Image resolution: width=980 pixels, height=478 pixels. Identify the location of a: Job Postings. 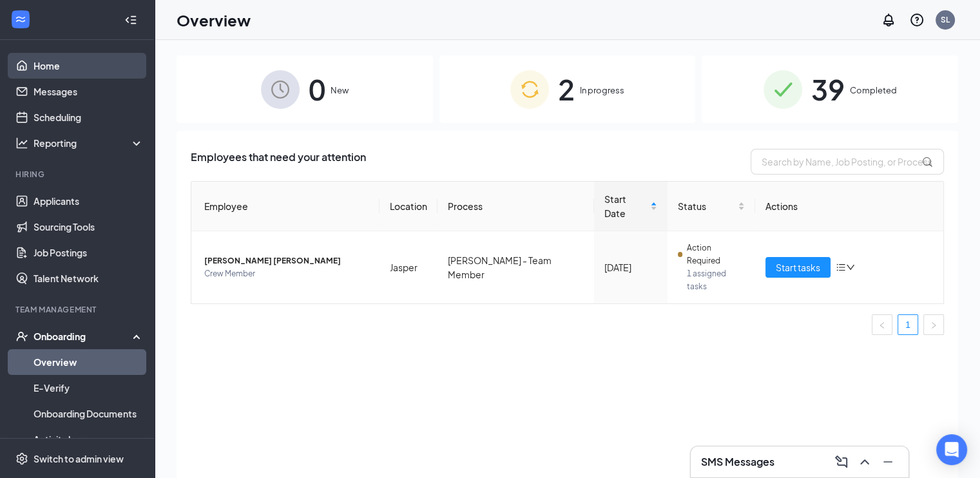
(88, 253).